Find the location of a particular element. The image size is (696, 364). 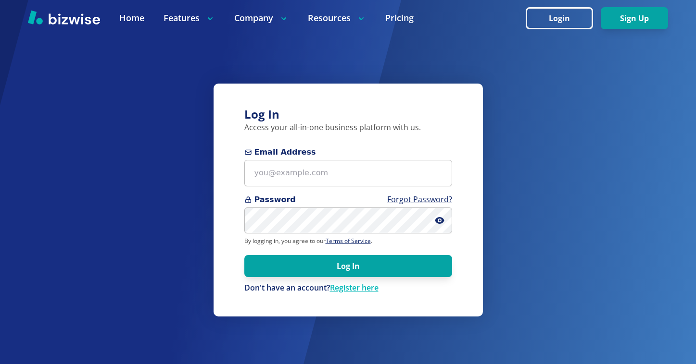

input: you@example.com is located at coordinates (348, 173).